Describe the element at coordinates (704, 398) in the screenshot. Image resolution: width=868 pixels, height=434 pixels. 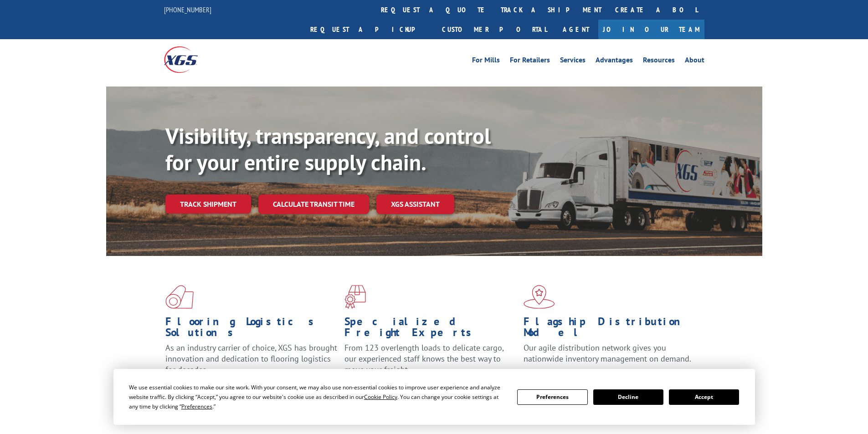
I see `button: Accept` at that location.